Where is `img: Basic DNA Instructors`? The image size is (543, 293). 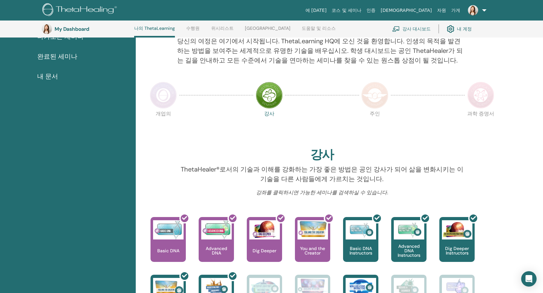 img: Basic DNA Instructors is located at coordinates (361, 230).